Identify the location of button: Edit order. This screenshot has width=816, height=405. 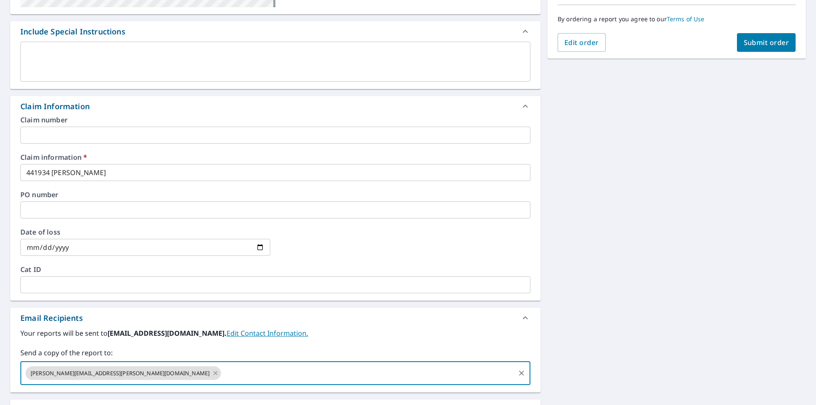
(582, 43).